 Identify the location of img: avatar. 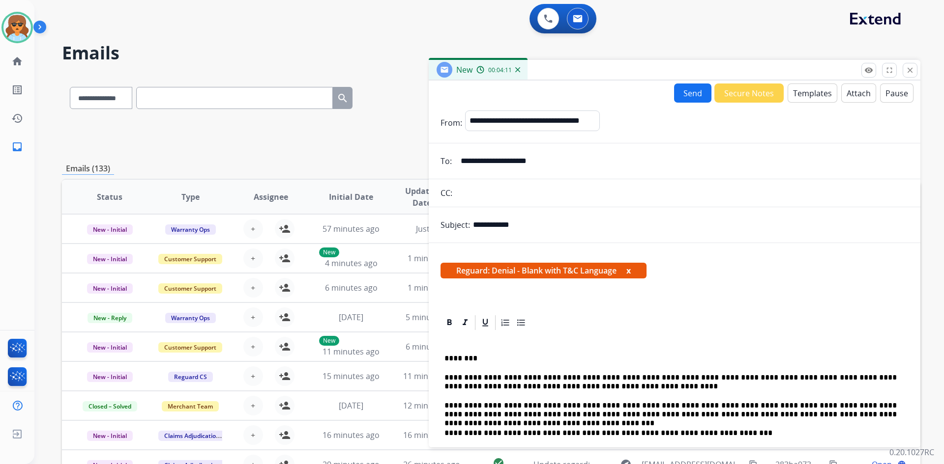
(17, 28).